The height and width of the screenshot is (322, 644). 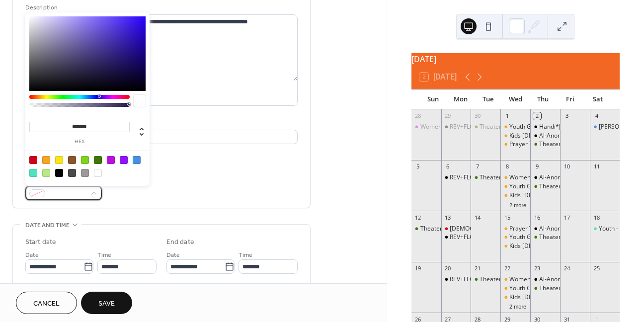 What do you see at coordinates (515, 178) in the screenshot?
I see `div: Women's Bible Study` at bounding box center [515, 178].